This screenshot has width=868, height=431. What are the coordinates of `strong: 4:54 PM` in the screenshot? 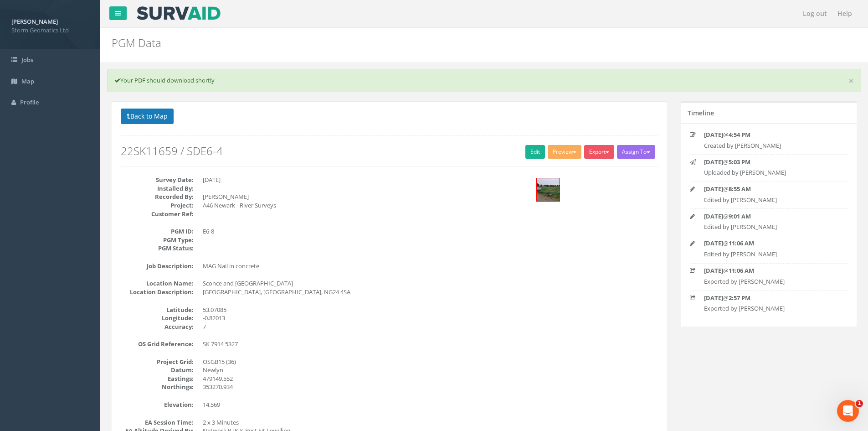 It's located at (740, 134).